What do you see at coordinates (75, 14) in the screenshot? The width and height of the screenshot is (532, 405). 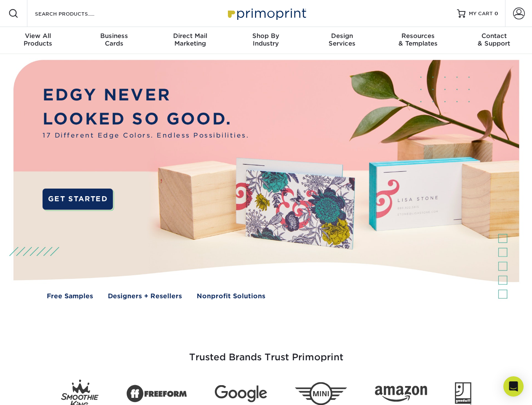 I see `input: SEARCH PRODUCTS.....` at bounding box center [75, 14].